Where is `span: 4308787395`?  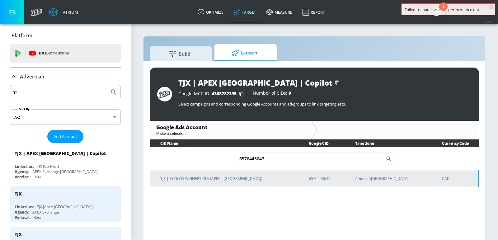
span: 4308787395 is located at coordinates (224, 93).